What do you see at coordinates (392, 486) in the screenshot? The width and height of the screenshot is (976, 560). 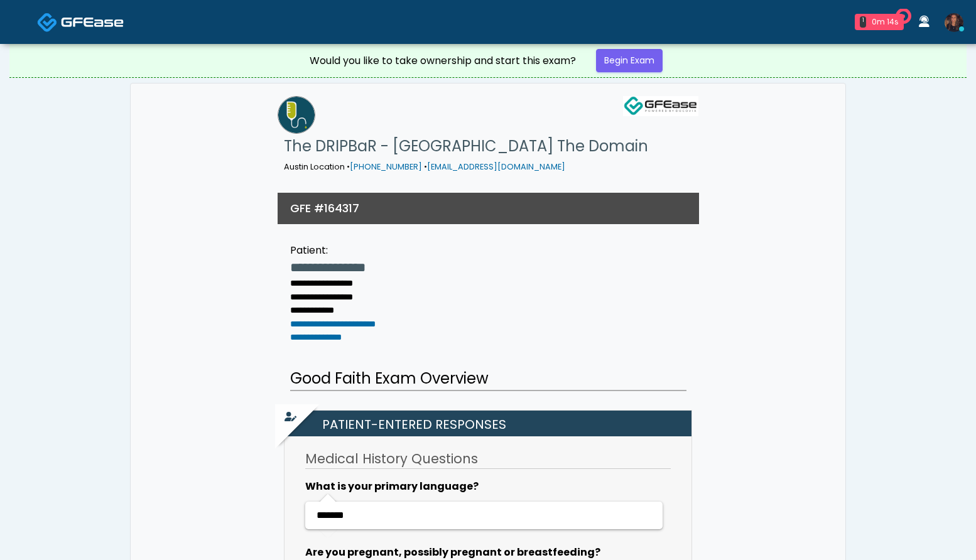 I see `b: What is your primary language?` at bounding box center [392, 486].